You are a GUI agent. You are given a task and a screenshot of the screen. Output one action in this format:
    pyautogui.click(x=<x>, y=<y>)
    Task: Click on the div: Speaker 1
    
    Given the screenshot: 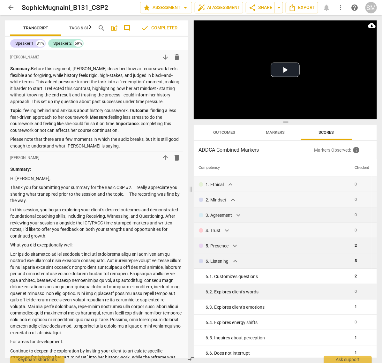 What is the action you would take?
    pyautogui.click(x=24, y=43)
    